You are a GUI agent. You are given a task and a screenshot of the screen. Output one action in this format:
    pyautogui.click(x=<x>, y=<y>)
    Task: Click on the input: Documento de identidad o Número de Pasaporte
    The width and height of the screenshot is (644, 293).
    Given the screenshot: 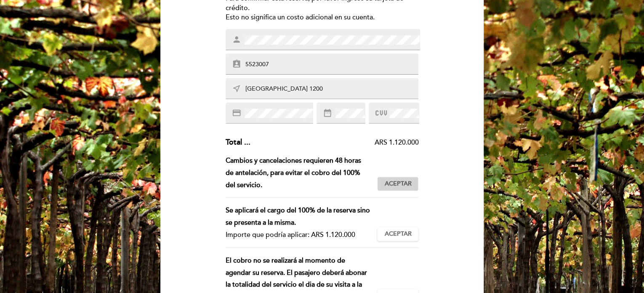 What is the action you would take?
    pyautogui.click(x=332, y=64)
    